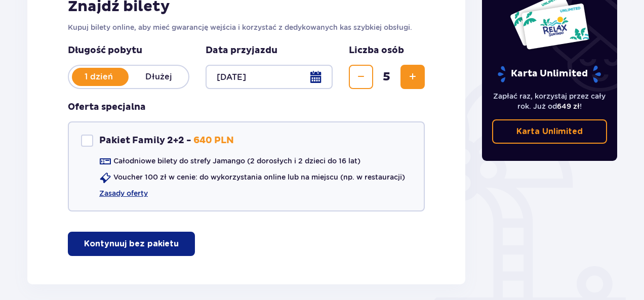 Image resolution: width=644 pixels, height=300 pixels. I want to click on p: Kontynuuj bez pakietu, so click(131, 244).